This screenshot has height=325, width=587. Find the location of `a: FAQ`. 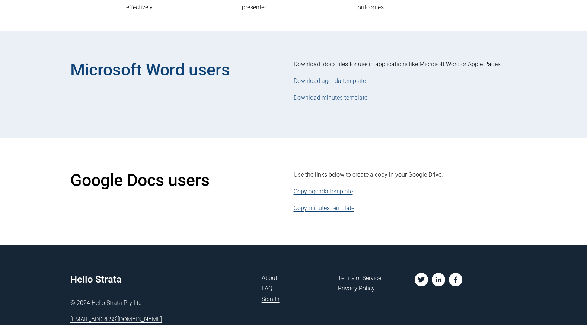

a: FAQ is located at coordinates (267, 289).